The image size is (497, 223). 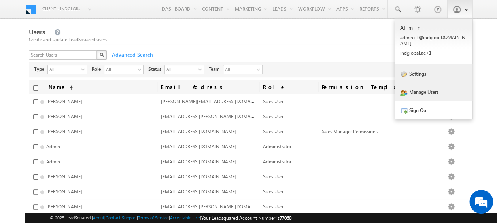 What do you see at coordinates (434, 27) in the screenshot?
I see `p: Admin` at bounding box center [434, 27].